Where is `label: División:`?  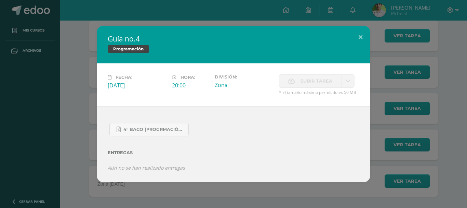 label: División: is located at coordinates (244, 77).